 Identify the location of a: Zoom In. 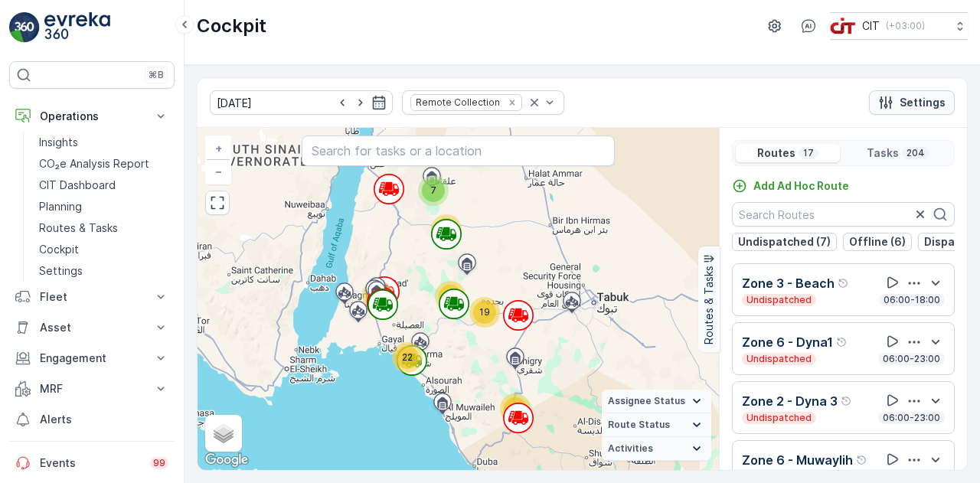
(218, 148).